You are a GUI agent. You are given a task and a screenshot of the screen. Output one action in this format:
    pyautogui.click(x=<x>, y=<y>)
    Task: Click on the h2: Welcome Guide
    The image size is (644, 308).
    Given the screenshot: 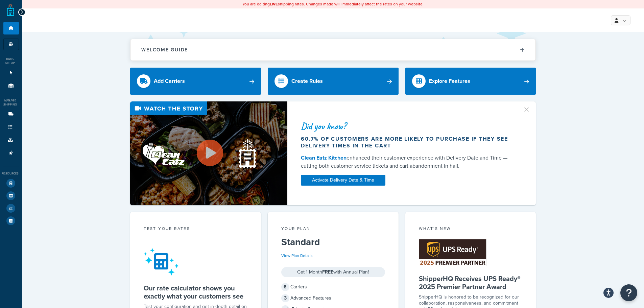 What is the action you would take?
    pyautogui.click(x=165, y=50)
    